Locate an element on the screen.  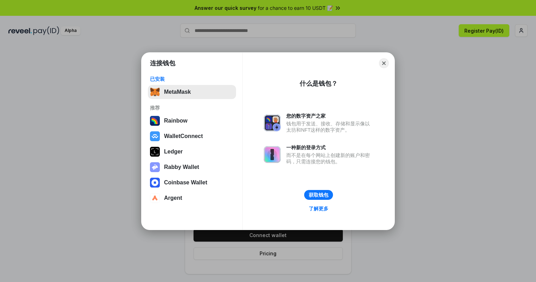
div: 什么是钱包？ is located at coordinates (319, 84).